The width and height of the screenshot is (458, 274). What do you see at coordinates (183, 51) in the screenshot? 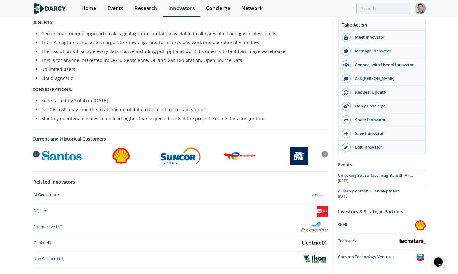
I see `li: Their solution will scrape every data source including pdf, ppt and word documents to build an im...` at bounding box center [183, 51].